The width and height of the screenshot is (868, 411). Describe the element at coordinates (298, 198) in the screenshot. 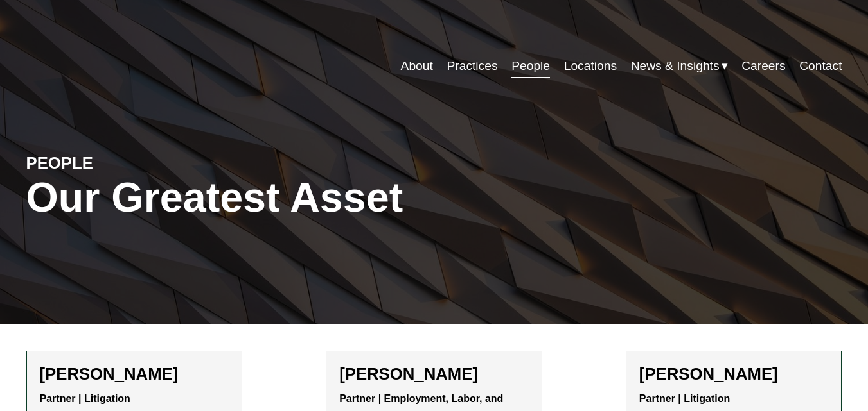

I see `h1: Our Greatest Asset` at that location.